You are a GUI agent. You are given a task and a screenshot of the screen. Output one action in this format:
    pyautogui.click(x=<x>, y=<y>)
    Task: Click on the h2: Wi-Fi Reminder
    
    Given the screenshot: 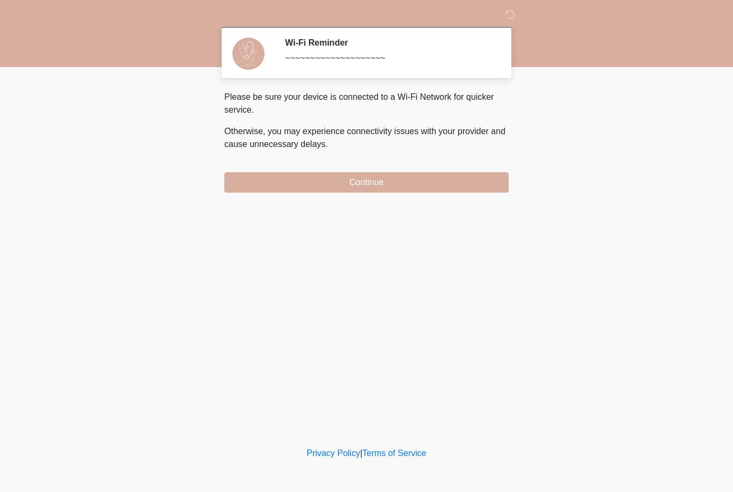 What is the action you would take?
    pyautogui.click(x=388, y=42)
    